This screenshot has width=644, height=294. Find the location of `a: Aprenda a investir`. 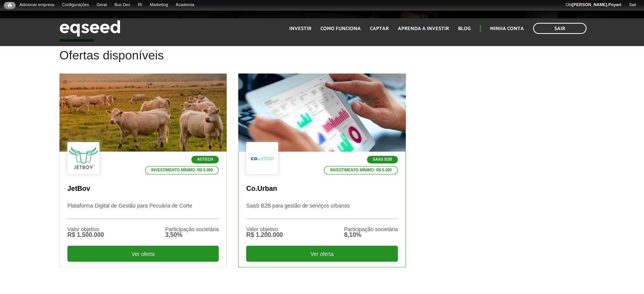

a: Aprenda a investir is located at coordinates (423, 28).